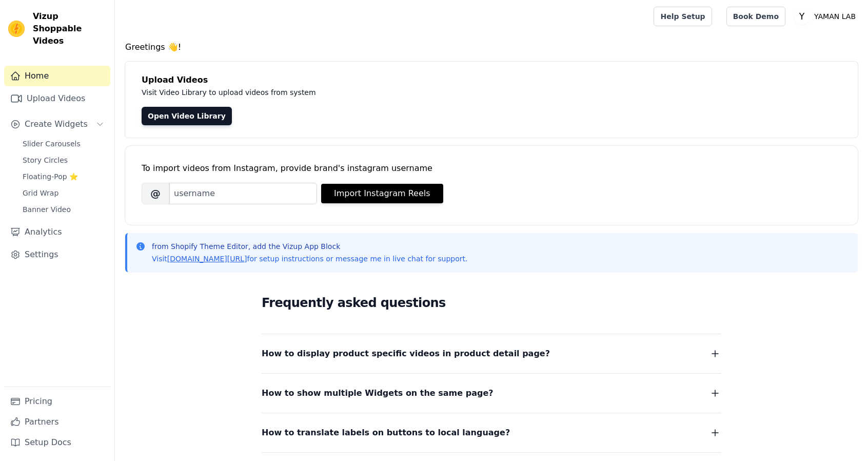 Image resolution: width=868 pixels, height=461 pixels. What do you see at coordinates (50, 176) in the screenshot?
I see `span: Floating-Pop ⭐` at bounding box center [50, 176].